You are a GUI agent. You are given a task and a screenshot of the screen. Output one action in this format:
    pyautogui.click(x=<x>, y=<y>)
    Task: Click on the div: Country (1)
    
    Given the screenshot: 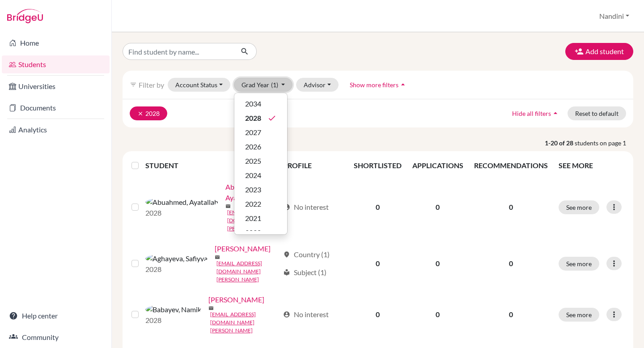 What is the action you would take?
    pyautogui.click(x=307, y=254)
    